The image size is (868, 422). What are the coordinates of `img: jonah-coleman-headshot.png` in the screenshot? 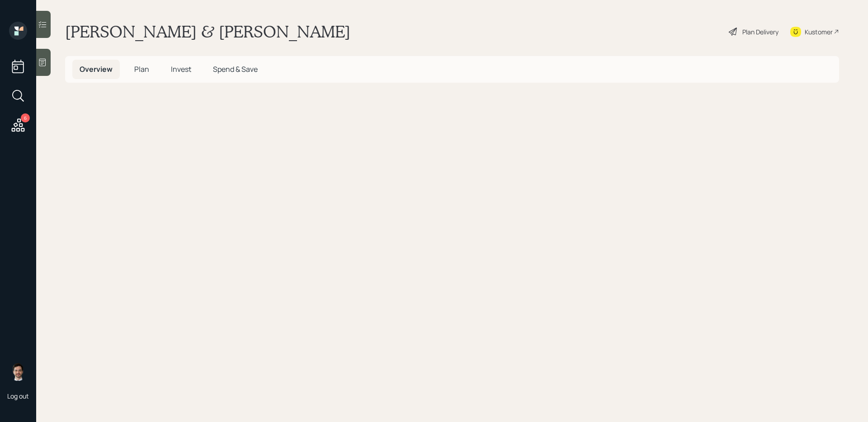 It's located at (18, 372).